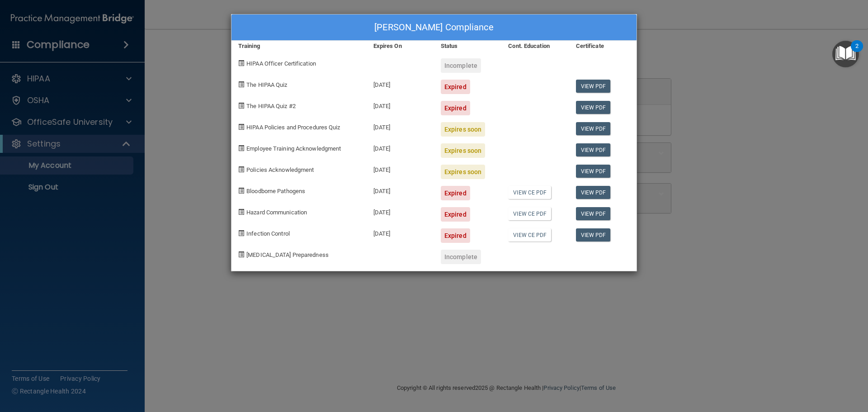 This screenshot has height=412, width=868. Describe the element at coordinates (846, 54) in the screenshot. I see `button: Open Resource Center, 2 new notifications` at that location.